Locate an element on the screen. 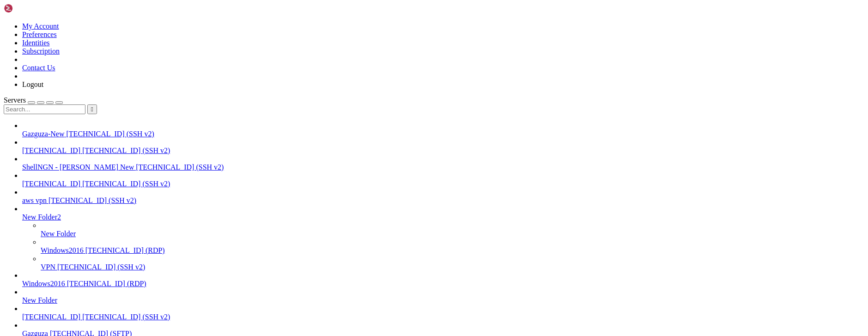  li: New Folder2 is located at coordinates (443, 238).